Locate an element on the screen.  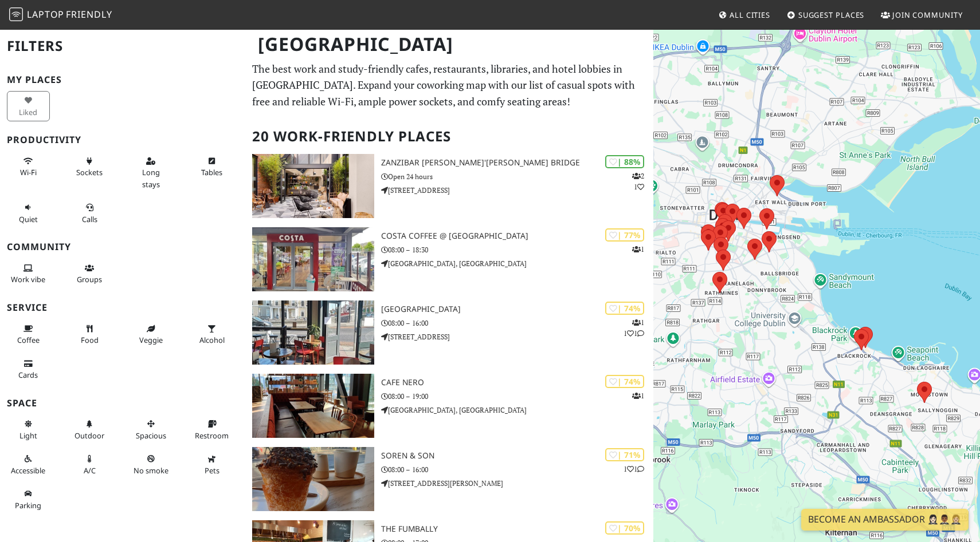
button: Coffee is located at coordinates (28, 334).